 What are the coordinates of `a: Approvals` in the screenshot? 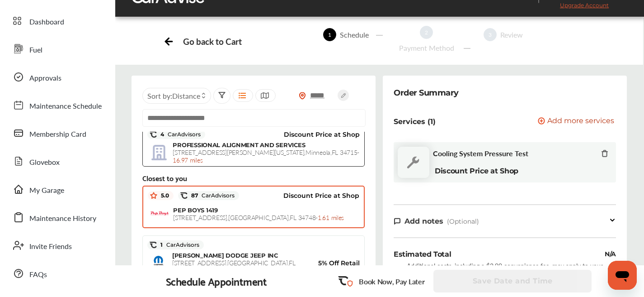 It's located at (57, 77).